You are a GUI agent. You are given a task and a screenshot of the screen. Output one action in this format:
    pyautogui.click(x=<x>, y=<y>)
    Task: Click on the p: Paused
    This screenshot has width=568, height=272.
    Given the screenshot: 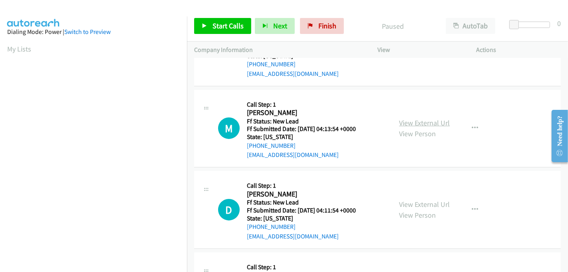 What is the action you would take?
    pyautogui.click(x=393, y=26)
    